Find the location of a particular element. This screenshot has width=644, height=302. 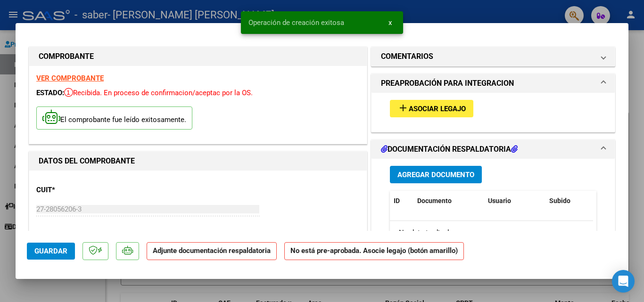

div: No data to display is located at coordinates (491, 233).